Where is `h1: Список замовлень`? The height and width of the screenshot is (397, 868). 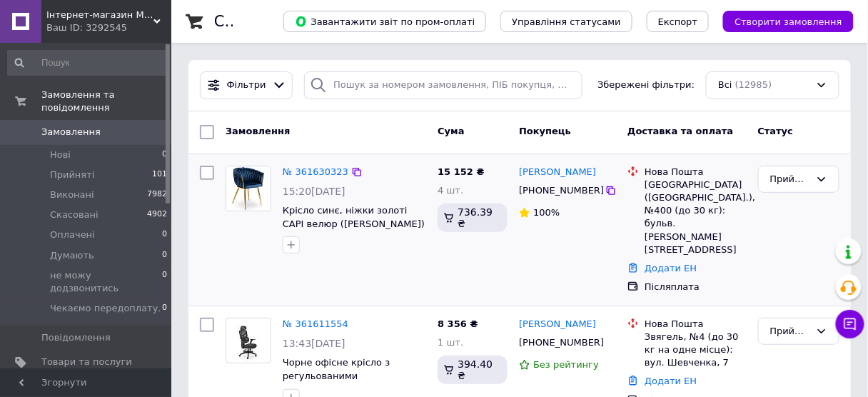 h1: Список замовлень is located at coordinates (286, 21).